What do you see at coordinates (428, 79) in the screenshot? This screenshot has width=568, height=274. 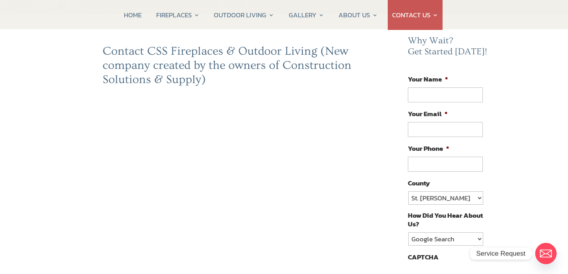 I see `label: Your Name` at bounding box center [428, 79].